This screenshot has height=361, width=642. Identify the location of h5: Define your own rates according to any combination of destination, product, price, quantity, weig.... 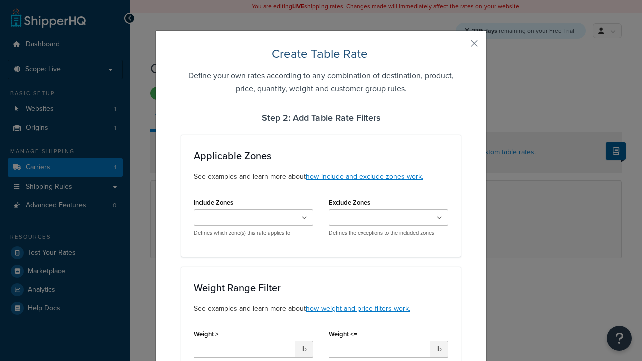
(321, 82).